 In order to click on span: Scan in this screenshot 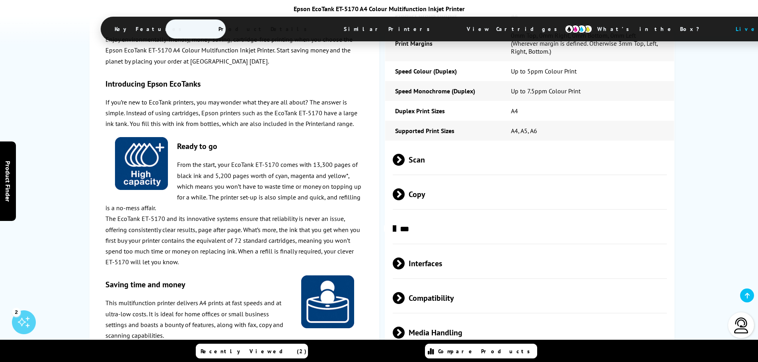, I will do `click(530, 159)`.